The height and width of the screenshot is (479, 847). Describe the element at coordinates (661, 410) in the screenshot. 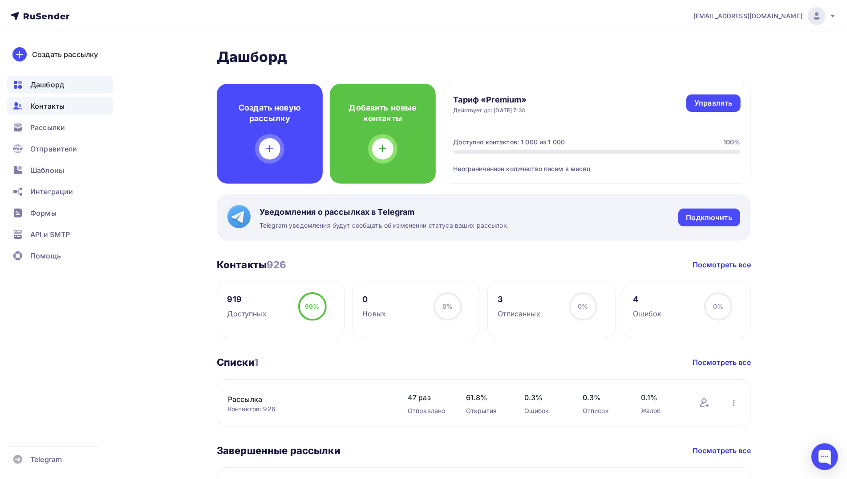

I see `div: Жалоб` at that location.